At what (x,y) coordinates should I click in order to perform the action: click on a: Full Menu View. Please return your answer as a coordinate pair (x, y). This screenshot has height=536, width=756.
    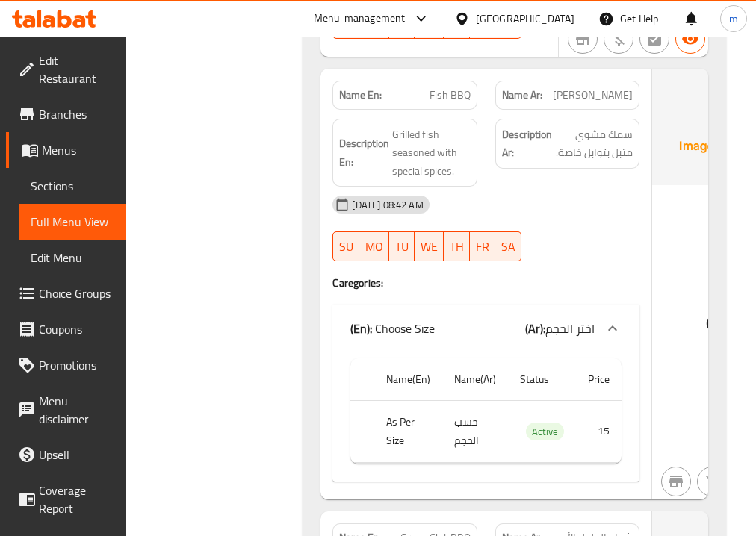
    Looking at the image, I should click on (72, 222).